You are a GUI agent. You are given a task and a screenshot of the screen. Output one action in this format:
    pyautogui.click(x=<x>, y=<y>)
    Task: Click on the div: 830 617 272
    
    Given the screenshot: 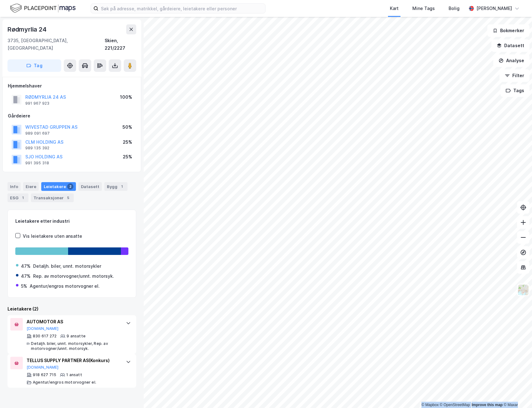 What is the action you would take?
    pyautogui.click(x=45, y=336)
    